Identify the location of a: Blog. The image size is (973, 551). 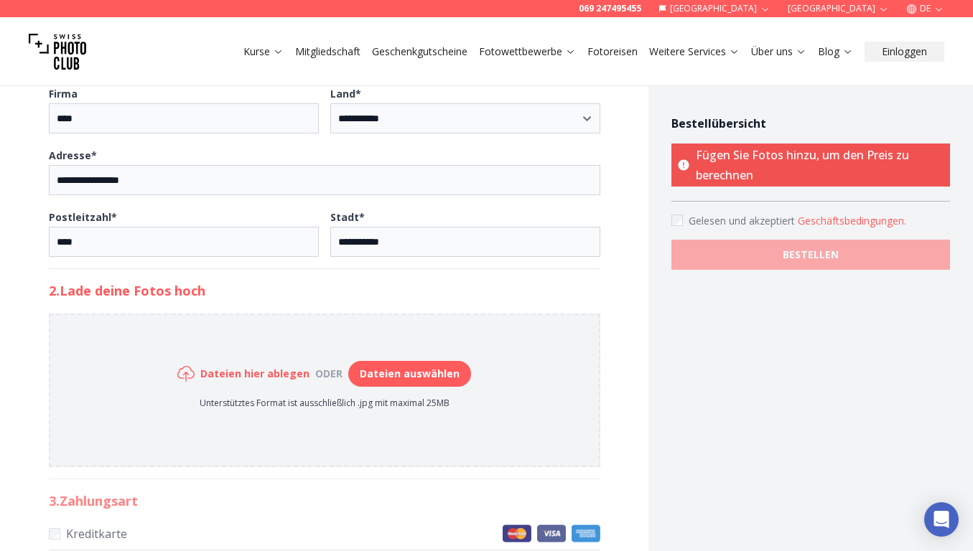
(835, 52).